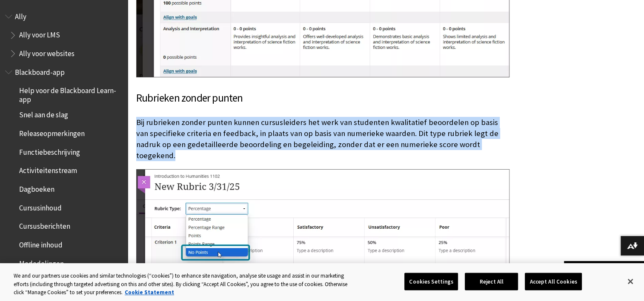 This screenshot has width=644, height=301. What do you see at coordinates (52, 132) in the screenshot?
I see `span: Releaseopmerkingen` at bounding box center [52, 132].